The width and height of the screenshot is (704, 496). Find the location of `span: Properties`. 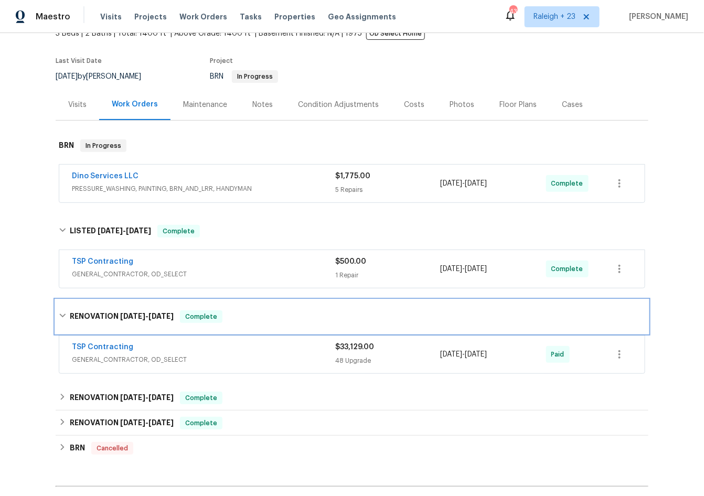

span: Properties is located at coordinates (295, 17).